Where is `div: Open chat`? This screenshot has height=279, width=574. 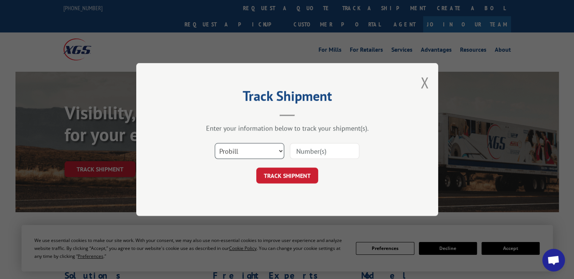 div: Open chat is located at coordinates (553, 260).